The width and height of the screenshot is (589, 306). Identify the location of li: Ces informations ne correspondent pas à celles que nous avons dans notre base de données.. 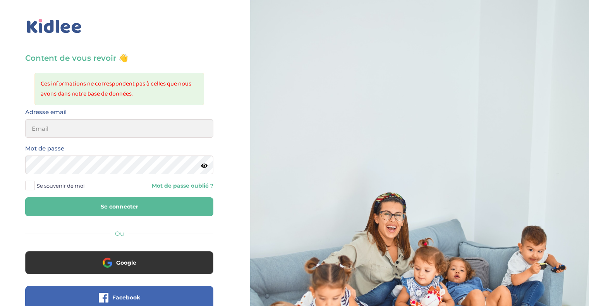
(119, 89).